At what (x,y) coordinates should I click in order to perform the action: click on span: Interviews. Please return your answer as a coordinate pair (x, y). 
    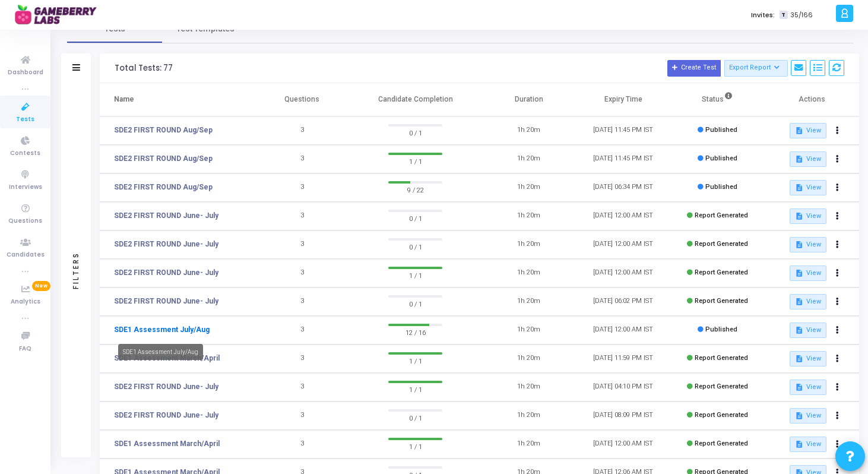
    Looking at the image, I should click on (25, 187).